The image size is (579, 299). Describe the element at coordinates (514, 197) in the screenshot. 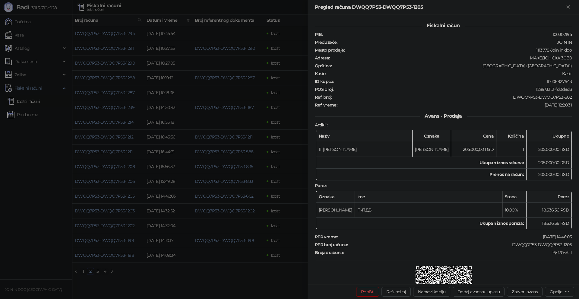

I see `th: Stopa` at that location.